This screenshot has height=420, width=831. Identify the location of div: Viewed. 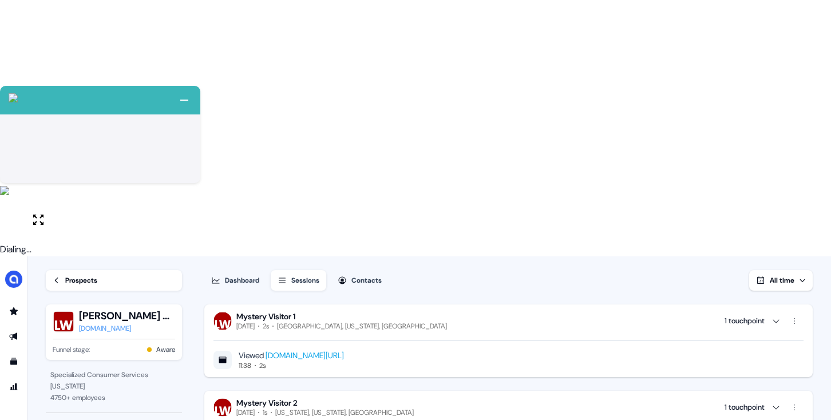
(291, 356).